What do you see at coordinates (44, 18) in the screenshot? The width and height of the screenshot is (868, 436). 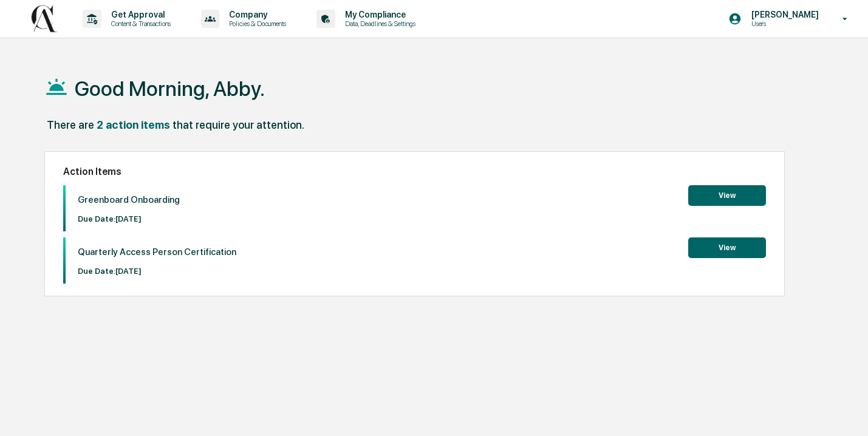 I see `img: logo` at bounding box center [44, 18].